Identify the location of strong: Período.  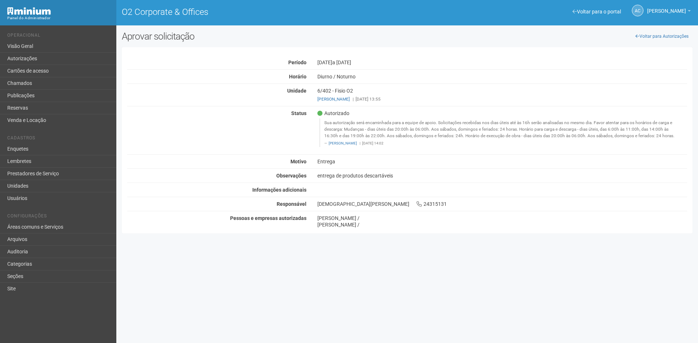
(297, 63).